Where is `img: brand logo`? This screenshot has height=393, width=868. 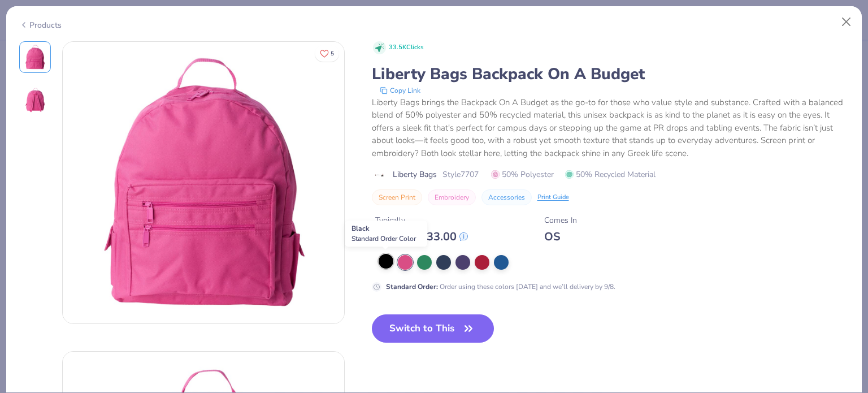
img: brand logo is located at coordinates (379, 175).